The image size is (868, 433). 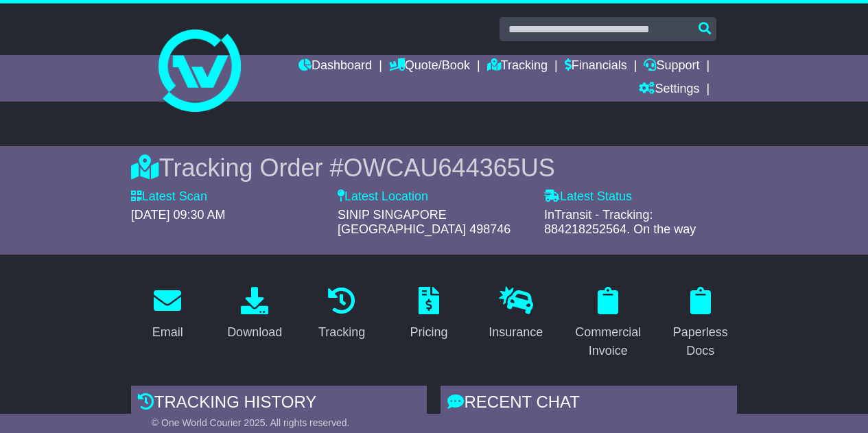 I want to click on a: Settings, so click(x=669, y=90).